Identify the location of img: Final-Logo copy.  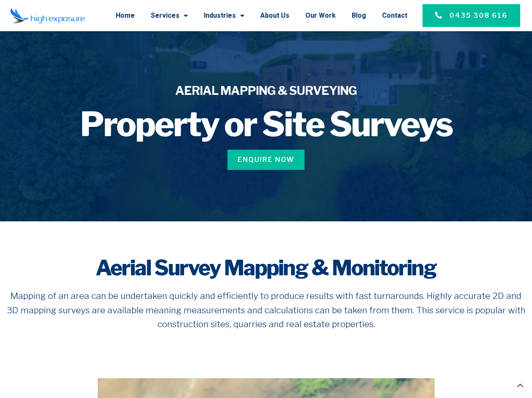
(48, 16).